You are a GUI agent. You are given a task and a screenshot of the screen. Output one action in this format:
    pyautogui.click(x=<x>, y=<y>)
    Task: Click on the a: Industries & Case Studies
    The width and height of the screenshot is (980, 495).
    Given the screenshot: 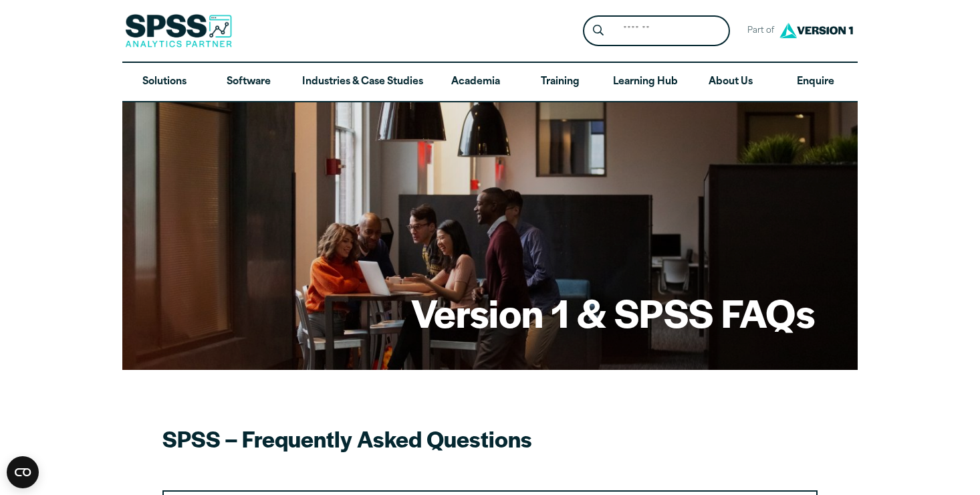 What is the action you would take?
    pyautogui.click(x=363, y=82)
    